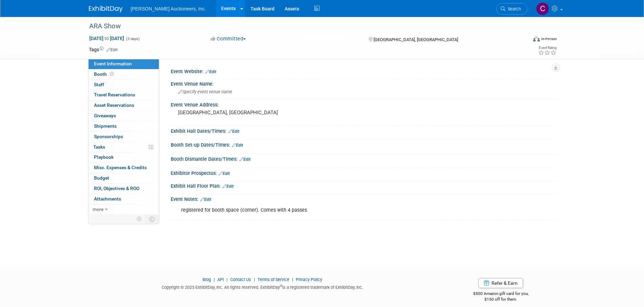  I want to click on div: Exhibitor Prospectus:, so click(363, 172).